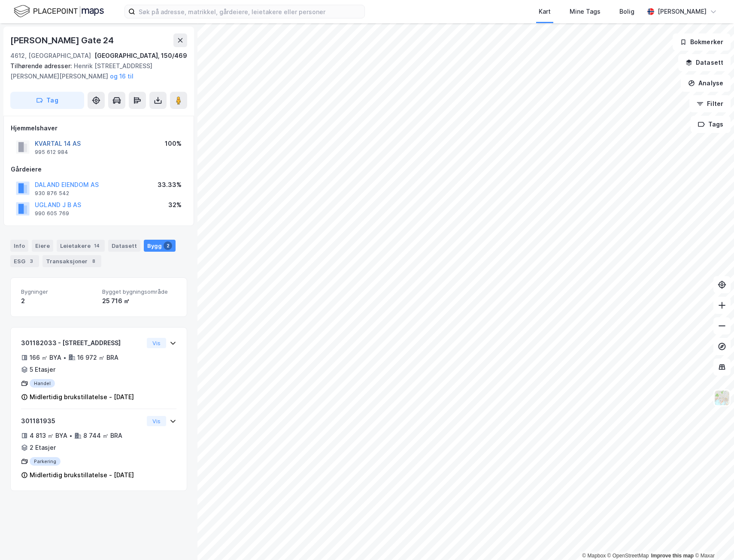 The width and height of the screenshot is (734, 560). Describe the element at coordinates (72, 261) in the screenshot. I see `div: Transaksjoner` at that location.